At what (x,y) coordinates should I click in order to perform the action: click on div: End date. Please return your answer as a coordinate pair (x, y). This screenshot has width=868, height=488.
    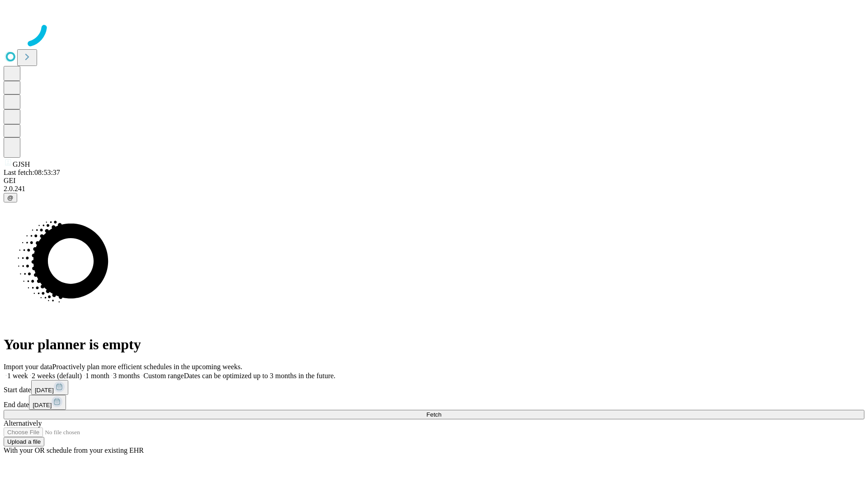
    Looking at the image, I should click on (434, 402).